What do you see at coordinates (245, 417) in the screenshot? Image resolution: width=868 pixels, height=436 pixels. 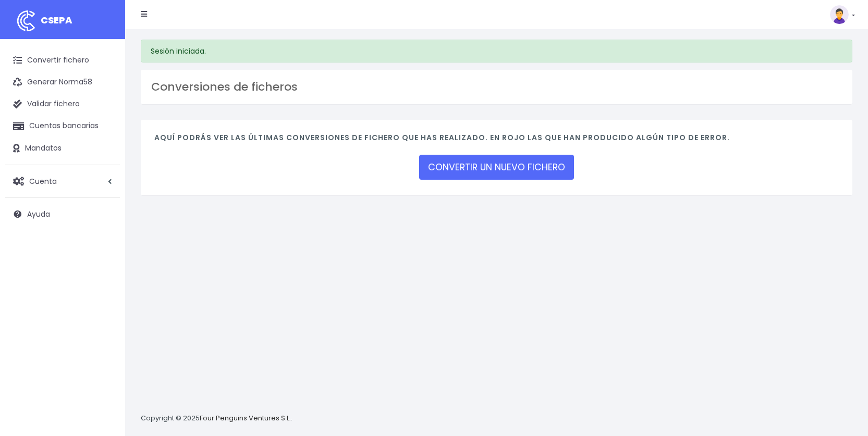 I see `a: Four Penguins Ventures S.L.` at bounding box center [245, 417].